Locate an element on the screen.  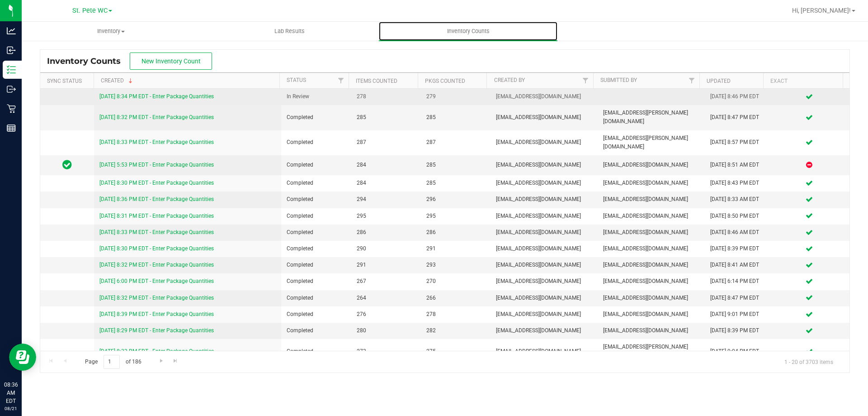
a: Submitted By is located at coordinates (618, 80).